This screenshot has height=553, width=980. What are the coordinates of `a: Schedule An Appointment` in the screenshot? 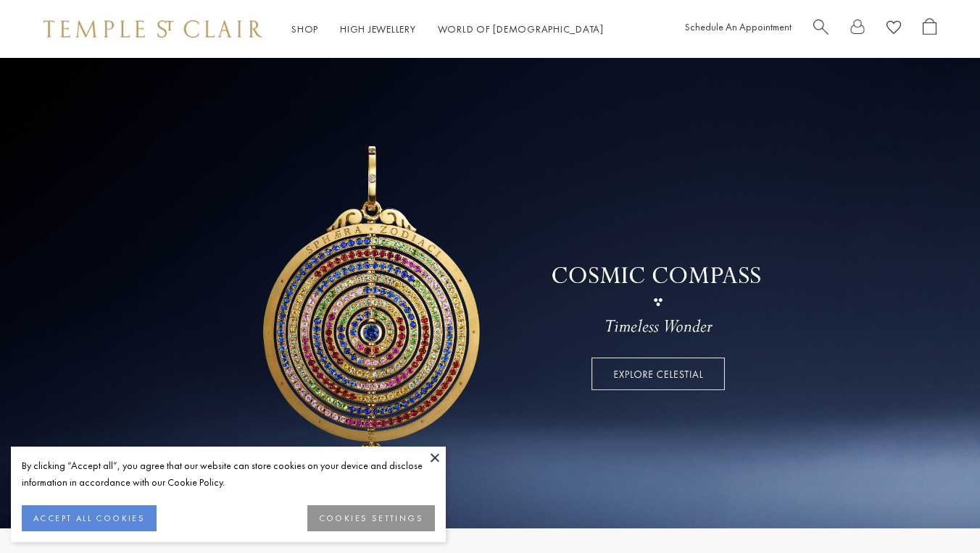 It's located at (737, 27).